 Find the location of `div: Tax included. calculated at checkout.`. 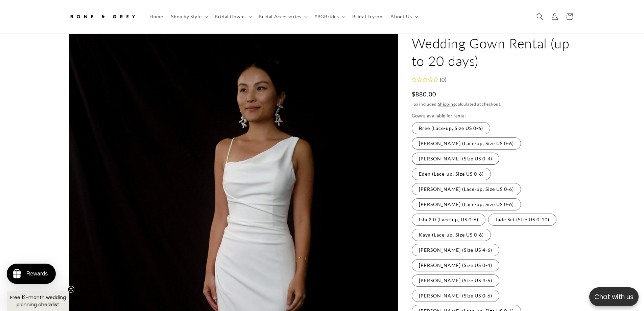

div: Tax included. calculated at checkout. is located at coordinates (494, 104).